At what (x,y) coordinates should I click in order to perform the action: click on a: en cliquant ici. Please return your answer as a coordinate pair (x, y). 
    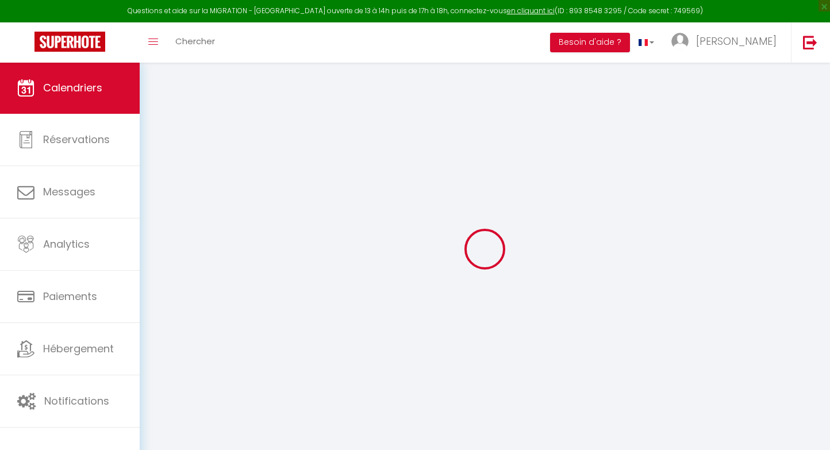
    Looking at the image, I should click on (530, 10).